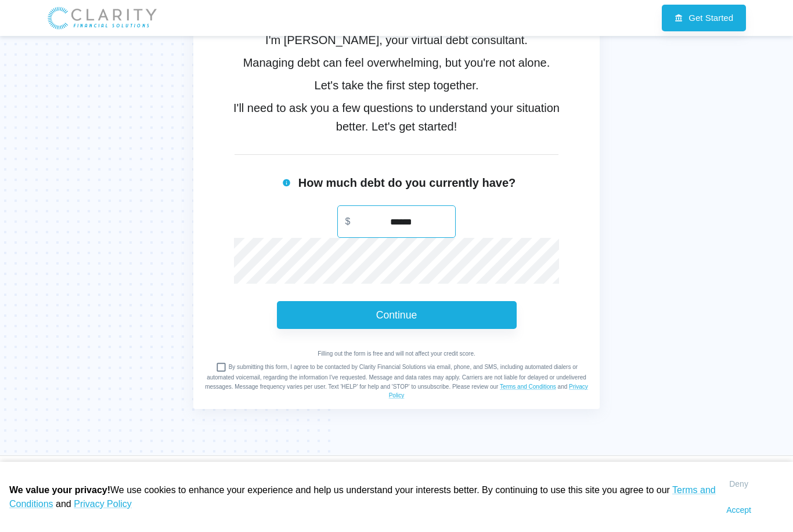 Image resolution: width=793 pixels, height=532 pixels. I want to click on h6: Filling out the form is free and will not affect your credit score., so click(396, 353).